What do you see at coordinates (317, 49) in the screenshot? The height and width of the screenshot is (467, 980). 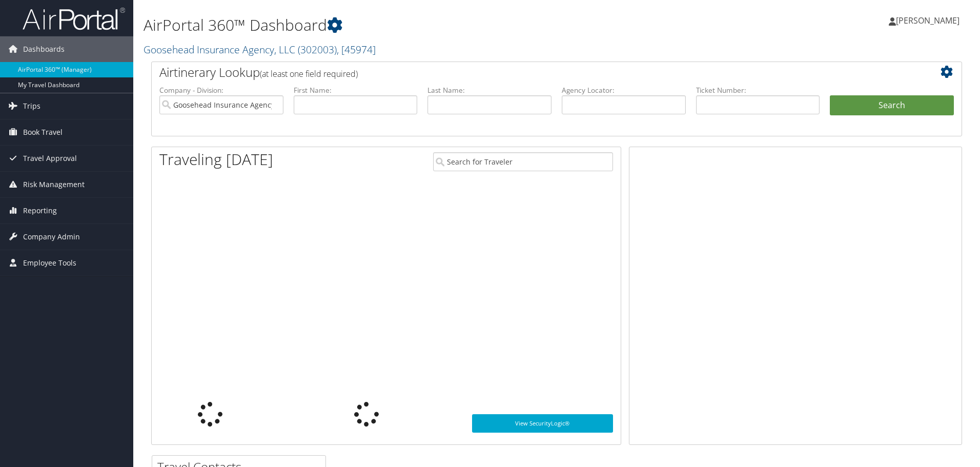 I see `span: ( 302003 )` at bounding box center [317, 49].